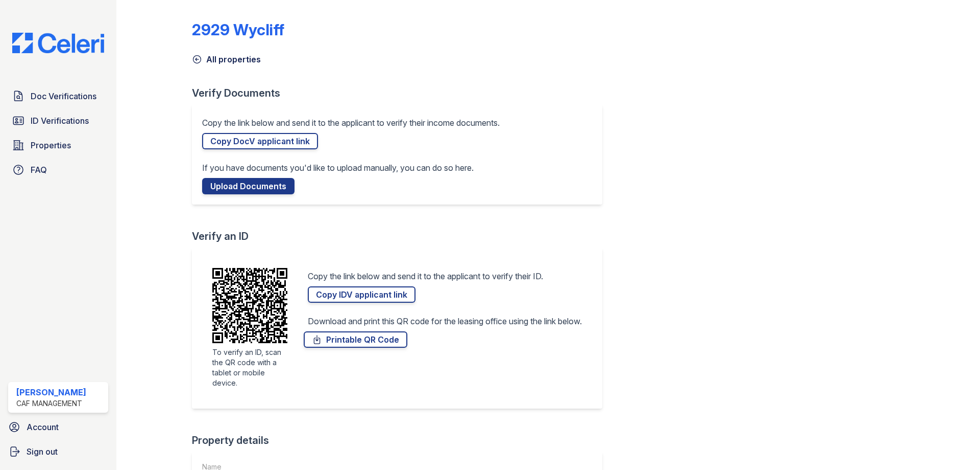  What do you see at coordinates (39, 170) in the screenshot?
I see `span: FAQ` at bounding box center [39, 170].